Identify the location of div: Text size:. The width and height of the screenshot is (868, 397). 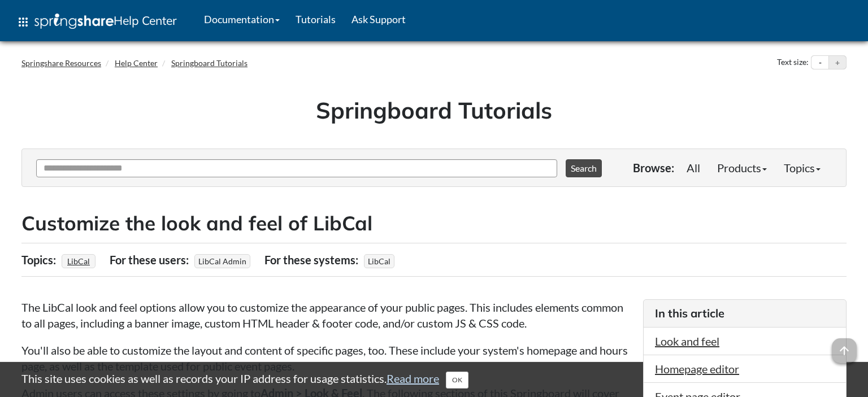
(793, 62).